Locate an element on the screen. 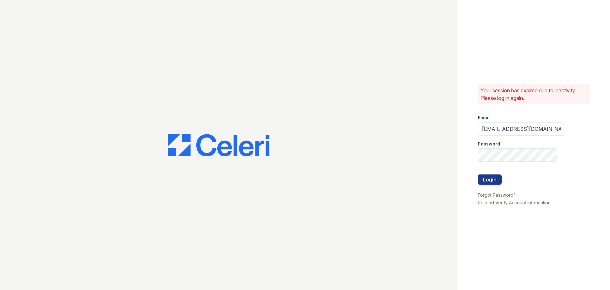 This screenshot has width=610, height=290. a: Forgot Password? is located at coordinates (497, 195).